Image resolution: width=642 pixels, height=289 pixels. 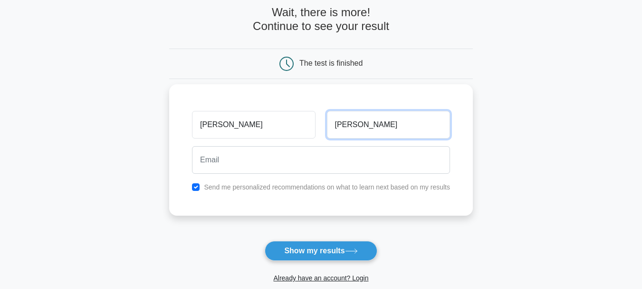 I want to click on h4: Wait, there is more! Continue to see your result, so click(x=321, y=19).